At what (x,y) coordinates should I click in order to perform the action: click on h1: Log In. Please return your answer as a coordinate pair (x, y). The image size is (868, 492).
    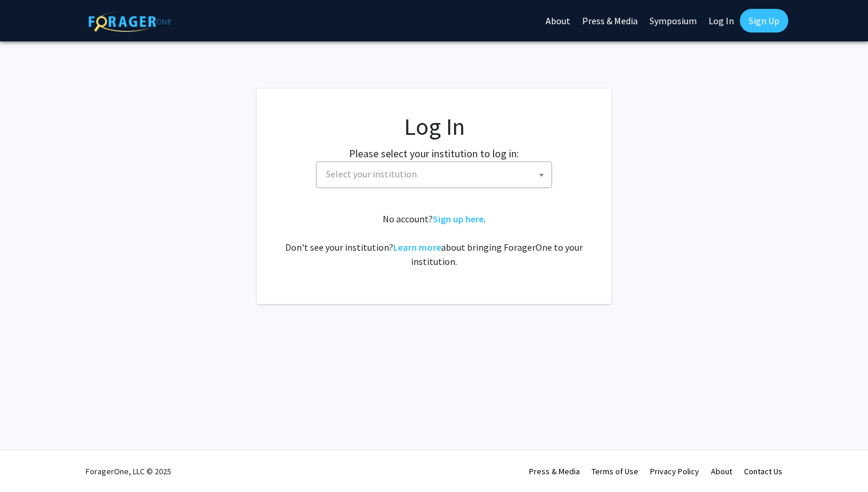
    Looking at the image, I should click on (434, 127).